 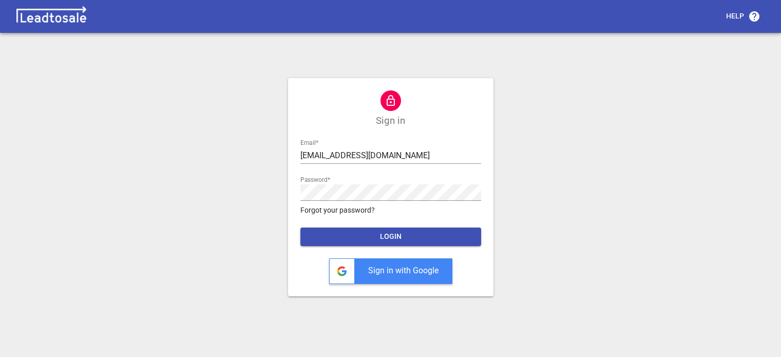 I want to click on span: Sign in with Google, so click(x=403, y=270).